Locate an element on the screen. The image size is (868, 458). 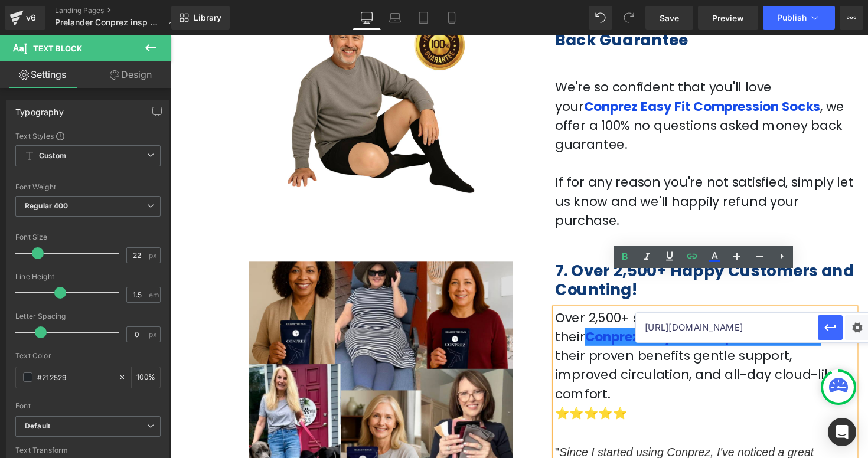
input: Color is located at coordinates (75, 377).